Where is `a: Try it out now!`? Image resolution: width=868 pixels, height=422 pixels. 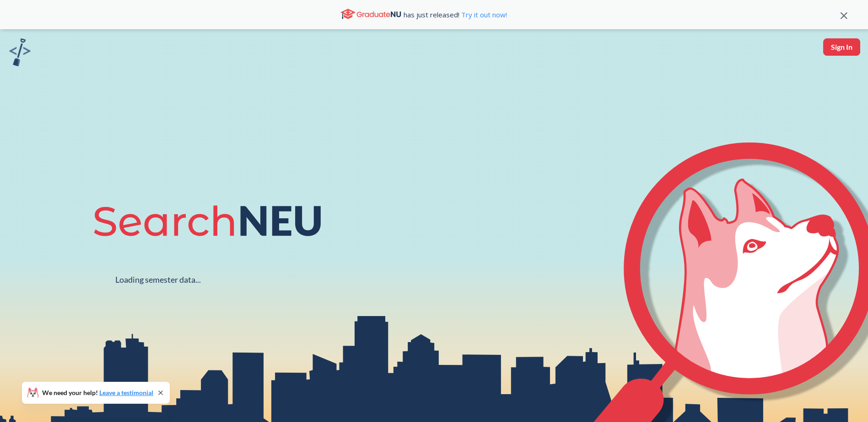 a: Try it out now! is located at coordinates (483, 14).